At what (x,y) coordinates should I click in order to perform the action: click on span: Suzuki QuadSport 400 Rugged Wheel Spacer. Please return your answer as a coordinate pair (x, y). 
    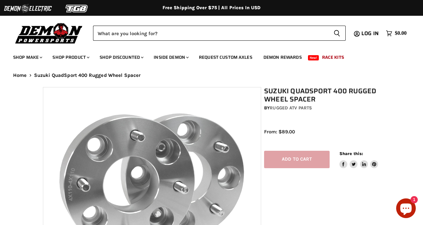
    Looking at the image, I should click on (88, 75).